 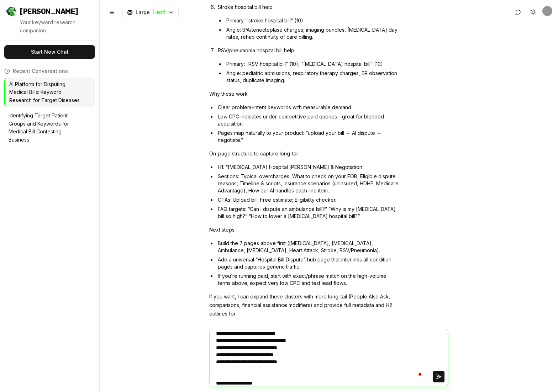 What do you see at coordinates (151, 13) in the screenshot?
I see `button: Large(7left)` at bounding box center [151, 13].